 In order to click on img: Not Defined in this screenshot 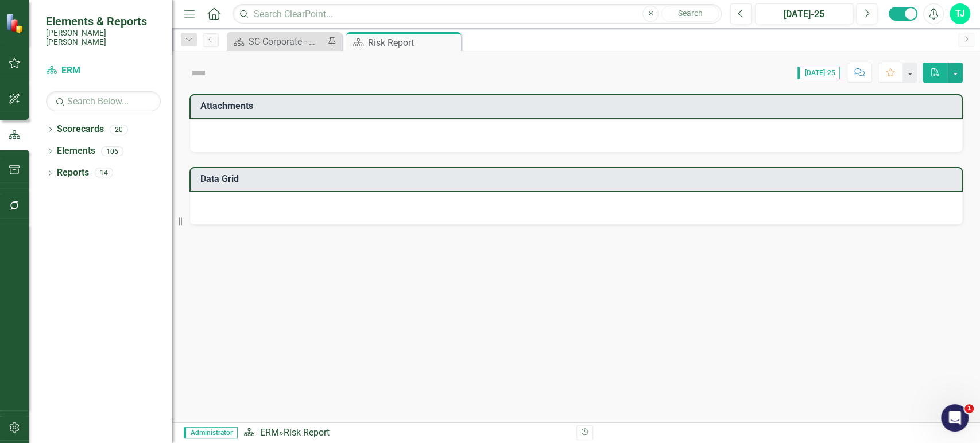, I will do `click(198, 73)`.